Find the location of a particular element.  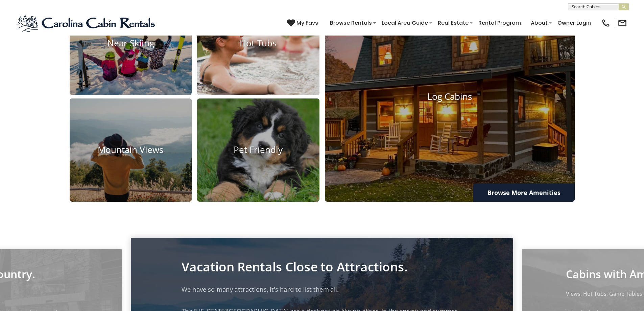

img: Blue-2.png is located at coordinates (87, 23).